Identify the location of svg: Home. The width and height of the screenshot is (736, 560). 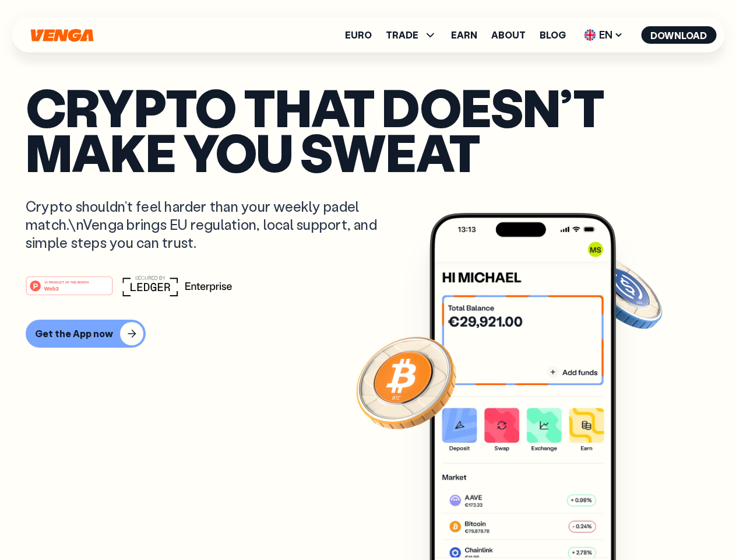
(62, 35).